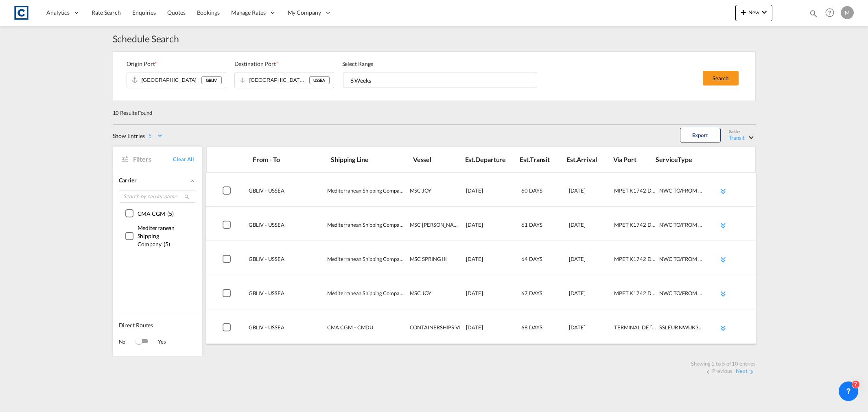 Image resolution: width=868 pixels, height=412 pixels. Describe the element at coordinates (279, 80) in the screenshot. I see `input: Select Destination Port` at that location.